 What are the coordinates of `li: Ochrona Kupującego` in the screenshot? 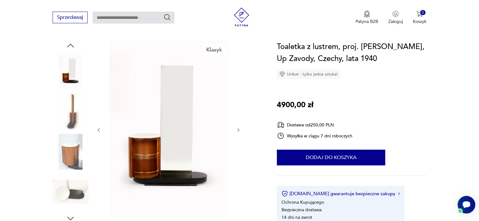 It's located at (303, 203).